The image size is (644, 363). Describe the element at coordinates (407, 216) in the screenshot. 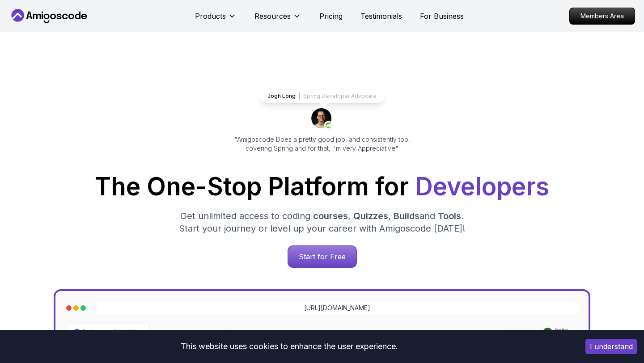

I see `span: Builds` at that location.